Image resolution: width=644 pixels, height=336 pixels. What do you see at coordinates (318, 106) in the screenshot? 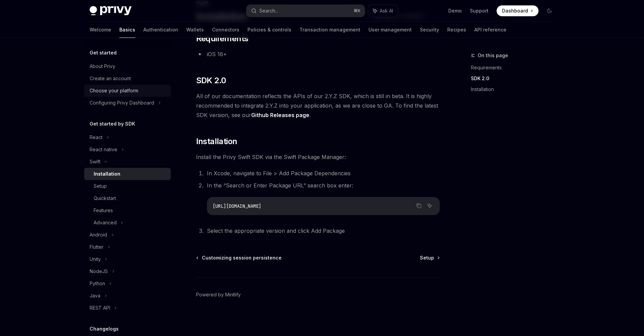
I see `span: All of our documentation reflects the APIs of our 2.Y.Z SDK, which is still in beta. It is highly...` at bounding box center [318, 106].